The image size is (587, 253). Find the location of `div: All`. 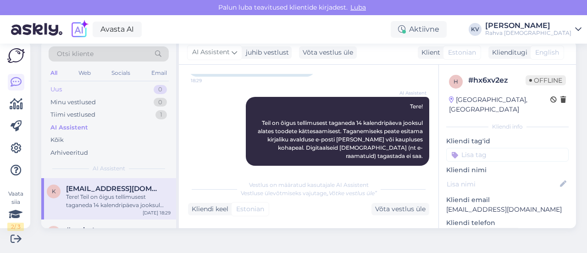

div: All is located at coordinates (54, 73).